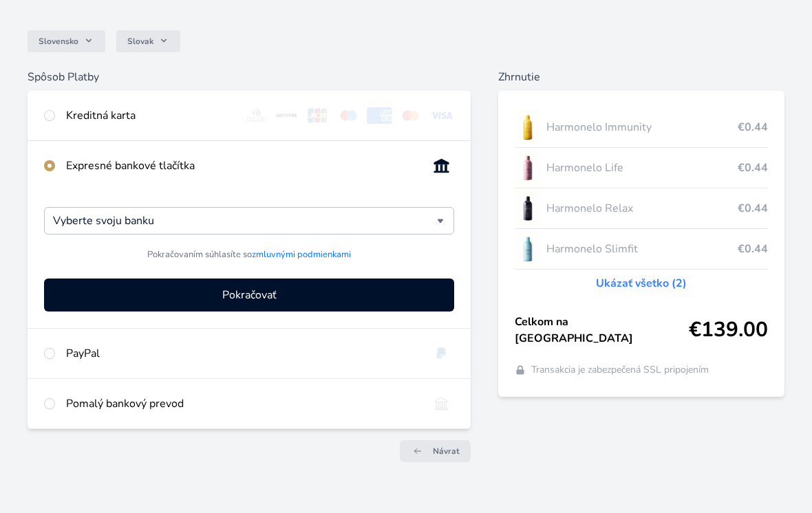  I want to click on span: Harmonelo Slimfit, so click(642, 249).